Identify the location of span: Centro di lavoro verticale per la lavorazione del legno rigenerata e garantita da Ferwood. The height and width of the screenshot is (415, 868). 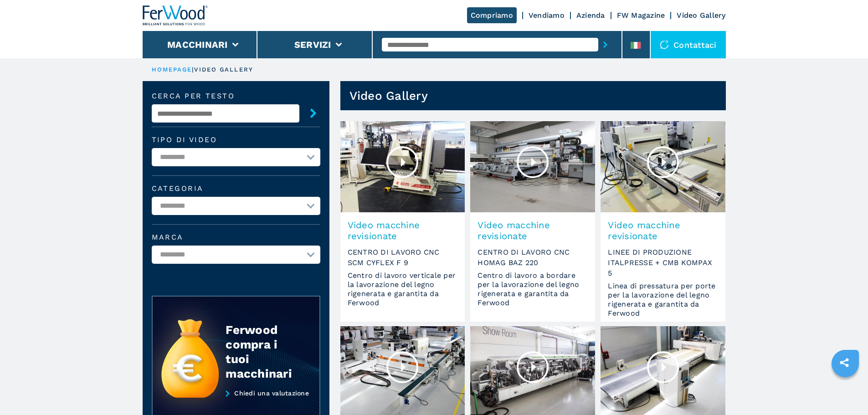
(403, 289).